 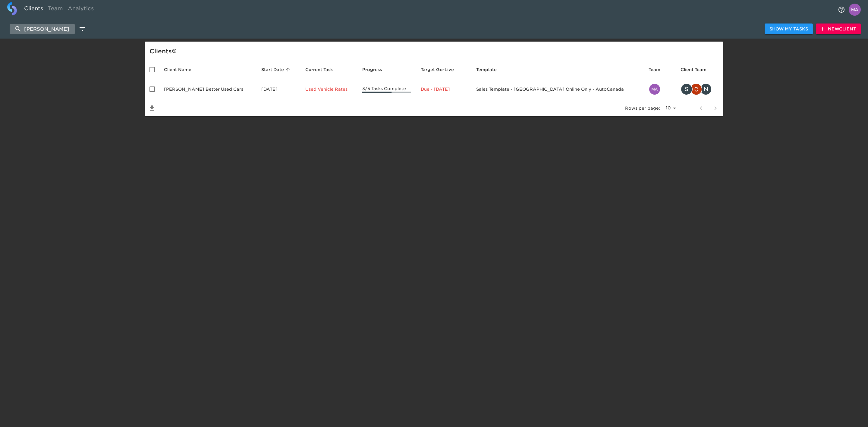 I want to click on span: Template, so click(x=490, y=69).